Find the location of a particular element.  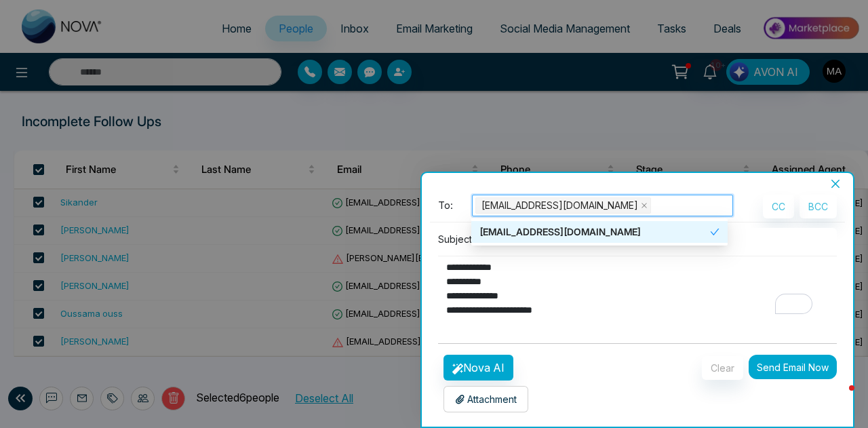

p: Attachment is located at coordinates (486, 399).